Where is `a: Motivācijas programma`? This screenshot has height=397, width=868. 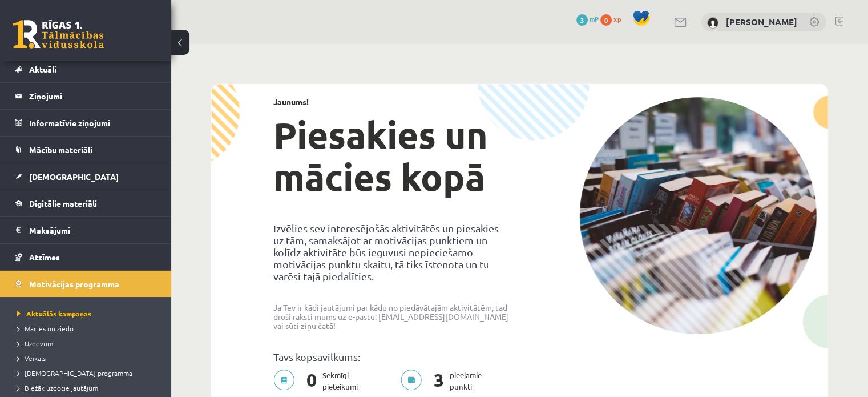
a: Motivācijas programma is located at coordinates (86, 284).